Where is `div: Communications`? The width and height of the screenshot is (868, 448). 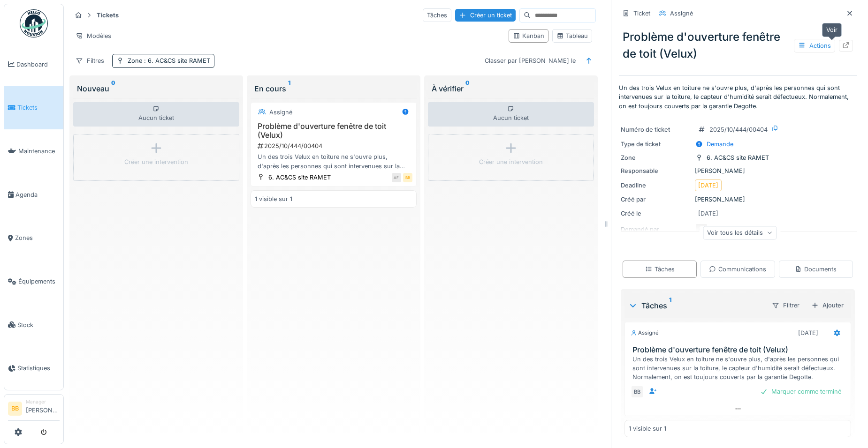 div: Communications is located at coordinates (737, 269).